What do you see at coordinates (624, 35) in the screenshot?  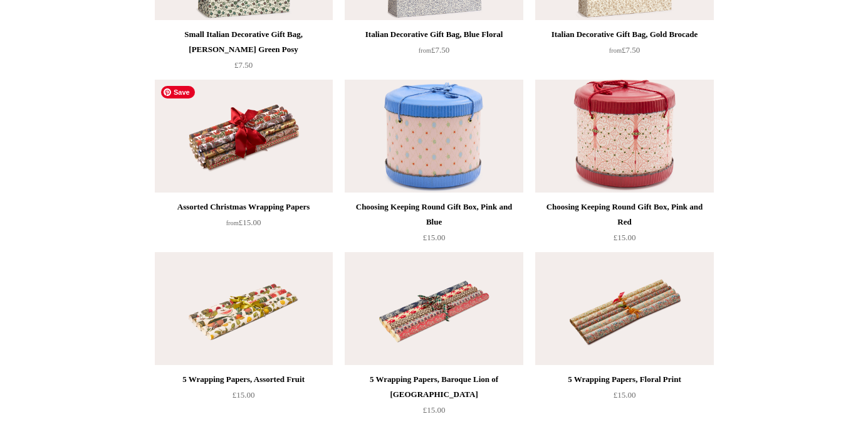 I see `div: Italian Decorative Gift Bag, Gold Brocade` at bounding box center [624, 35].